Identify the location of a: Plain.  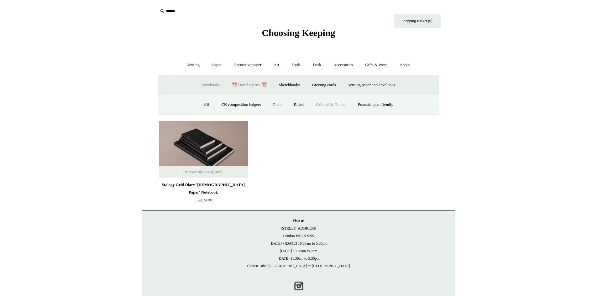
(277, 105).